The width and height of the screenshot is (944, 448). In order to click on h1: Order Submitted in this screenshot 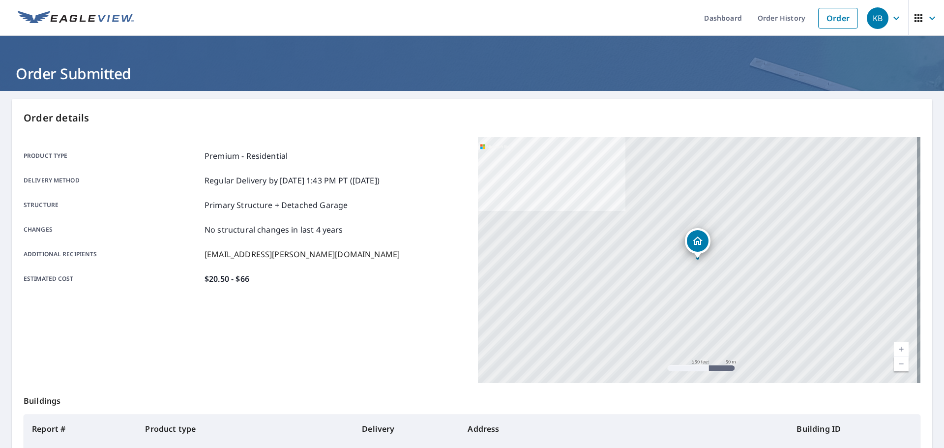, I will do `click(472, 73)`.